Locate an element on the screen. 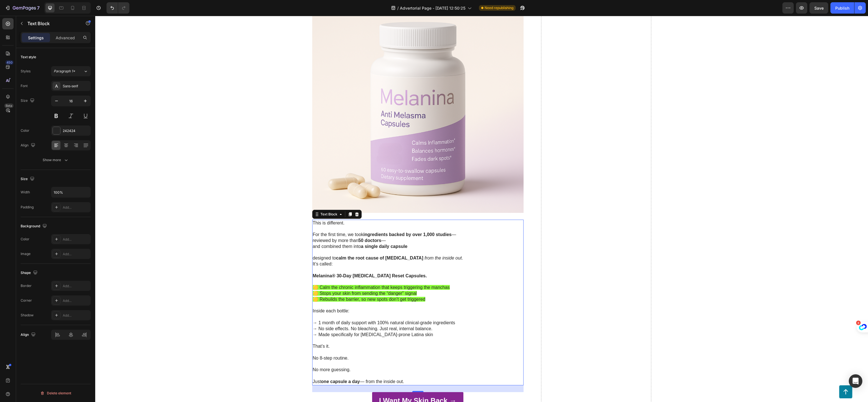 The image size is (868, 402). p: → 1 month of daily support with 100% natural clinical-grade ingredients → No side effects. No ble... is located at coordinates (322, 310).